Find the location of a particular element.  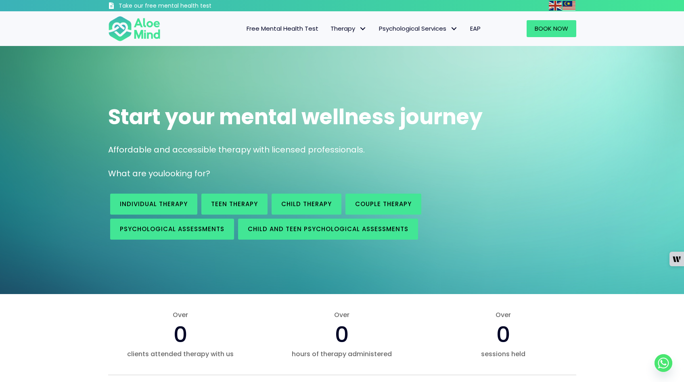

a: TherapyTherapy: submenu is located at coordinates (349, 29).